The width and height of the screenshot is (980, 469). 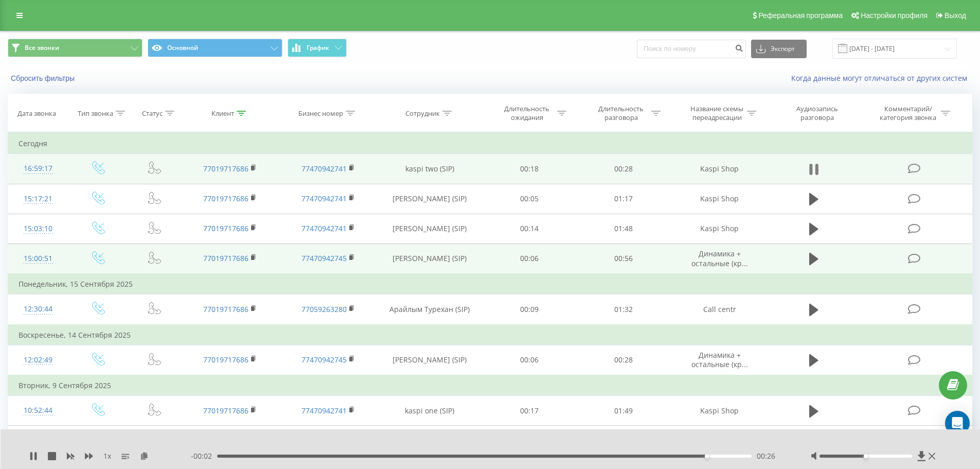 What do you see at coordinates (956, 15) in the screenshot?
I see `span: Выход` at bounding box center [956, 15].